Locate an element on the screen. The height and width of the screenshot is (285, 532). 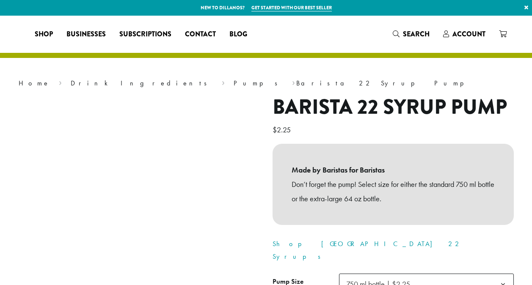
span: Subscriptions is located at coordinates (145, 34).